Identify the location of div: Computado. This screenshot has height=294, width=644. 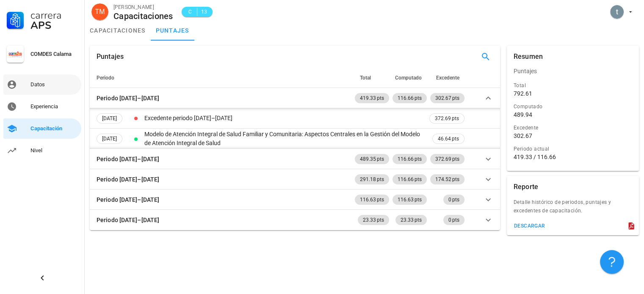
(573, 106).